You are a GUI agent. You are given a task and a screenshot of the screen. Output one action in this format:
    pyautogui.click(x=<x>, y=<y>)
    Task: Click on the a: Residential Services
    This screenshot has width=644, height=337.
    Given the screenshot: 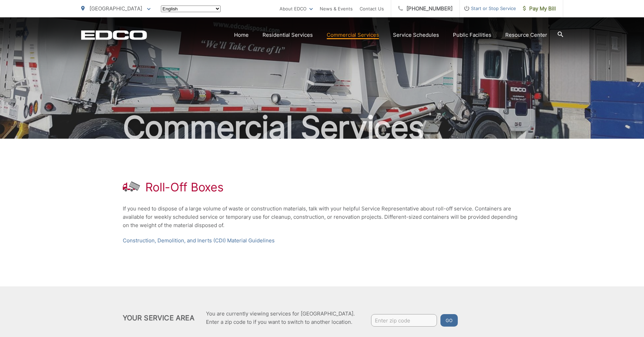 What is the action you would take?
    pyautogui.click(x=287, y=35)
    